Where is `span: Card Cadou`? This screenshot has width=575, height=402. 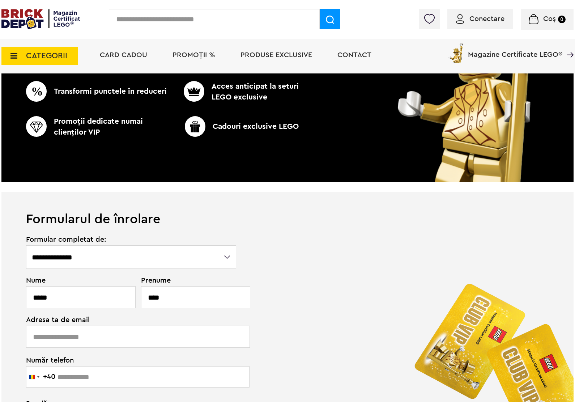
span: Card Cadou is located at coordinates (123, 55).